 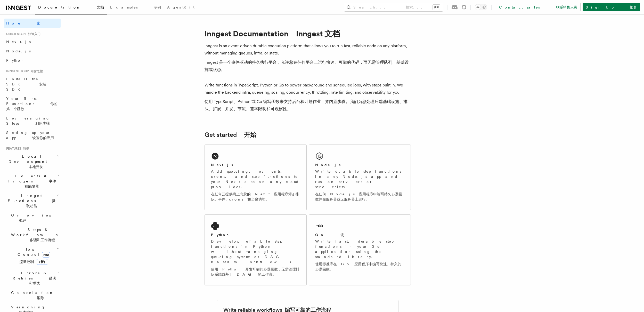 I want to click on button: Flow Controlnew流量控制（新）, so click(x=35, y=257).